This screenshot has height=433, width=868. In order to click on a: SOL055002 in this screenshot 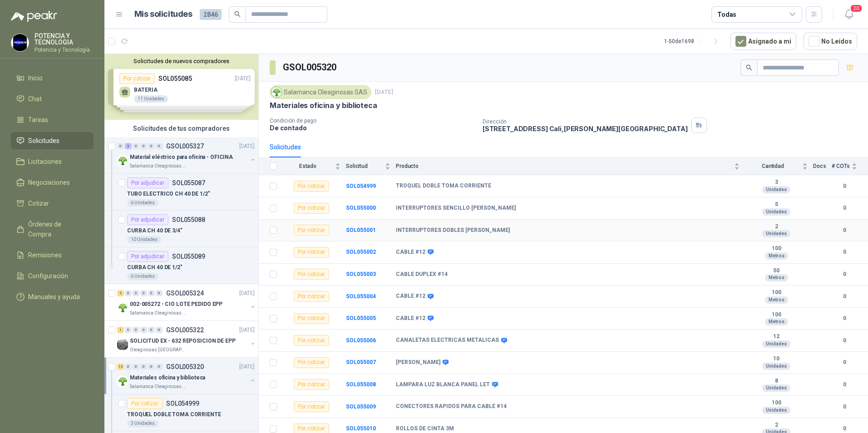, I will do `click(361, 252)`.